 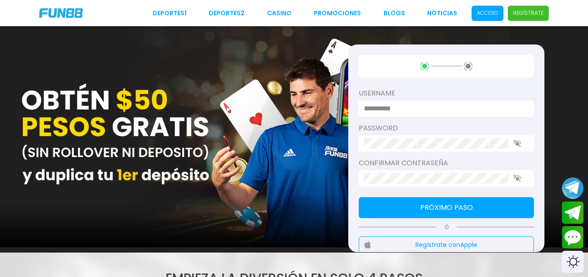 What do you see at coordinates (446, 163) in the screenshot?
I see `label: Confirmar contraseña` at bounding box center [446, 163].